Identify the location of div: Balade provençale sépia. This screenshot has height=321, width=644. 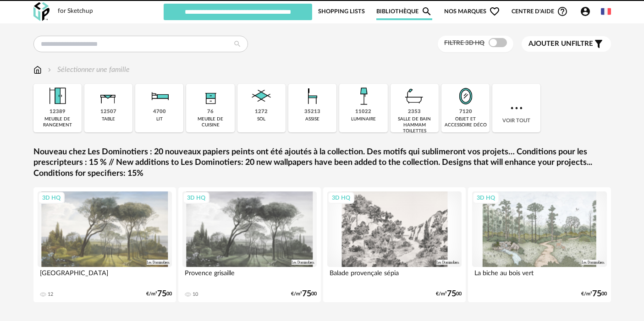
(395, 276).